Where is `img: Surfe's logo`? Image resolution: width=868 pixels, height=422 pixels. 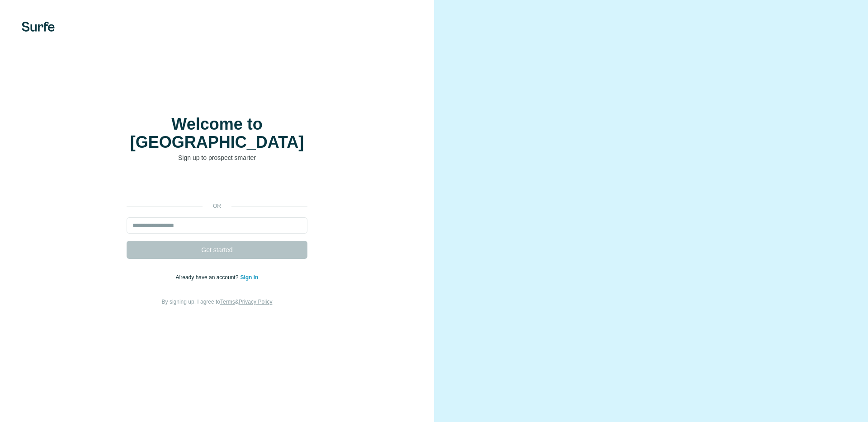
img: Surfe's logo is located at coordinates (38, 26).